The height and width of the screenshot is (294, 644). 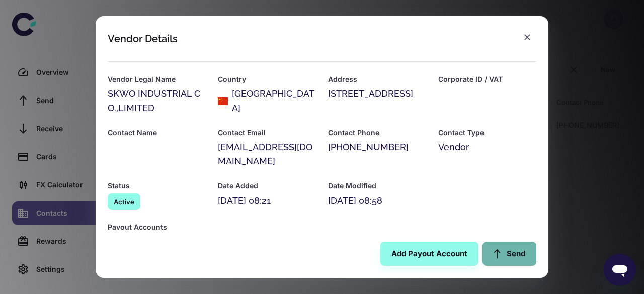 I want to click on button: Add Payout Account, so click(x=429, y=254).